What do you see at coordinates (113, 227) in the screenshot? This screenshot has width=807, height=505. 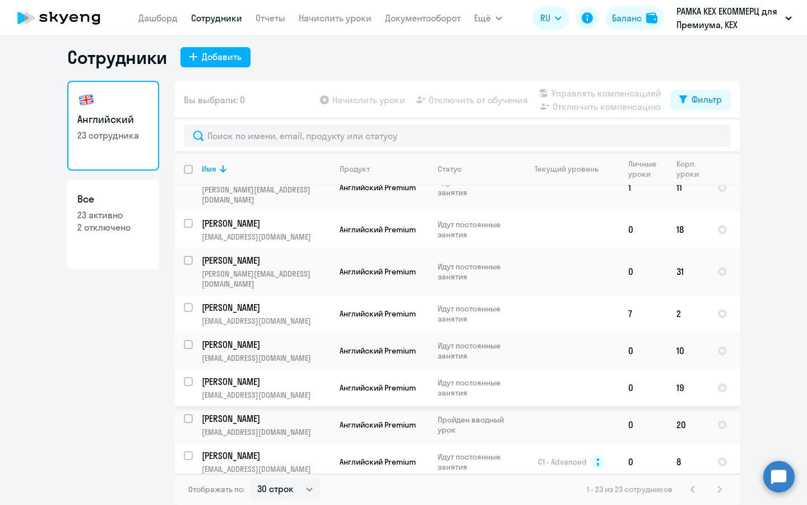 I see `p: 2 отключено` at bounding box center [113, 227].